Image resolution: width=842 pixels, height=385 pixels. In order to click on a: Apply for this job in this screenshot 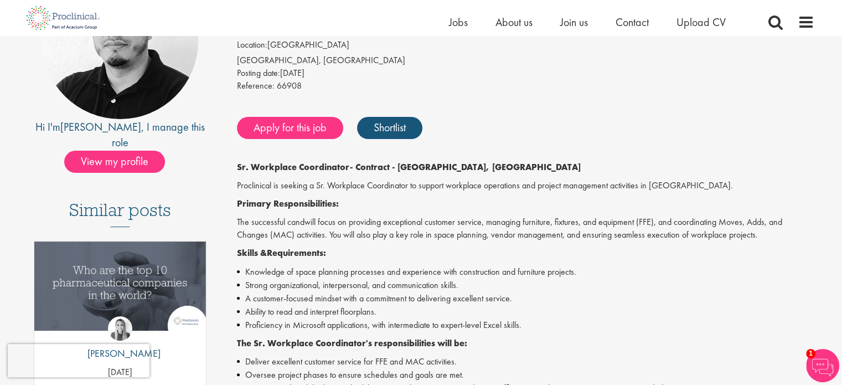, I will do `click(290, 128)`.